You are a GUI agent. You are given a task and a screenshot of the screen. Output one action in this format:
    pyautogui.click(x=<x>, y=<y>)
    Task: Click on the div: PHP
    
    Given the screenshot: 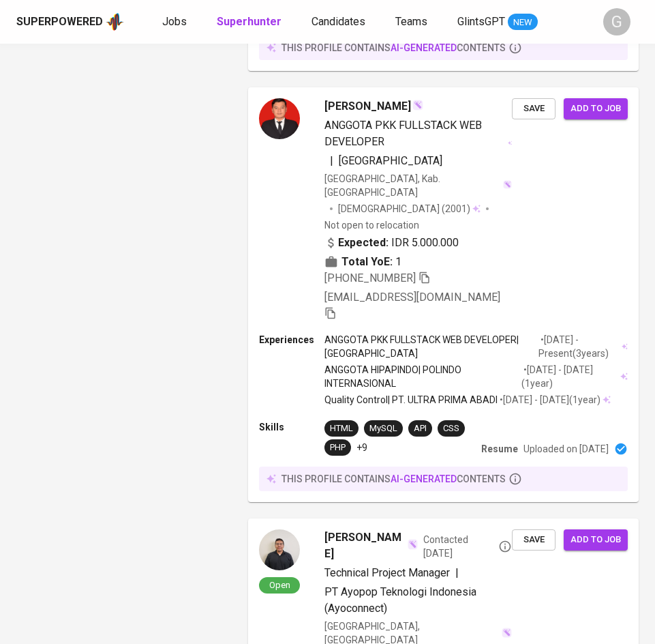 What is the action you would take?
    pyautogui.click(x=337, y=447)
    